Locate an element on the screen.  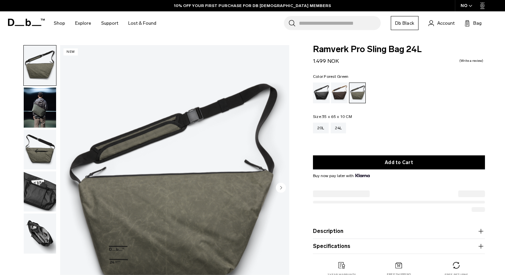
a: Support is located at coordinates (109, 23).